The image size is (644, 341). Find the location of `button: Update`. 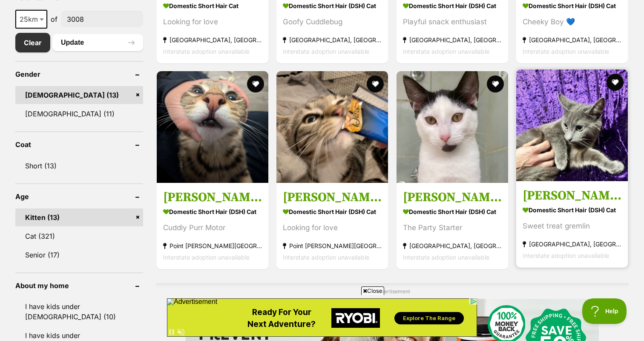

button: Update is located at coordinates (97, 43).